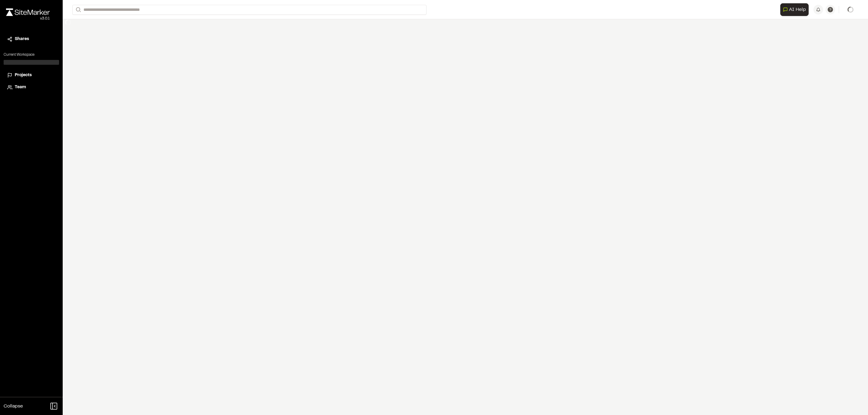 Image resolution: width=868 pixels, height=415 pixels. Describe the element at coordinates (32, 40) in the screenshot. I see `a: Shares` at that location.